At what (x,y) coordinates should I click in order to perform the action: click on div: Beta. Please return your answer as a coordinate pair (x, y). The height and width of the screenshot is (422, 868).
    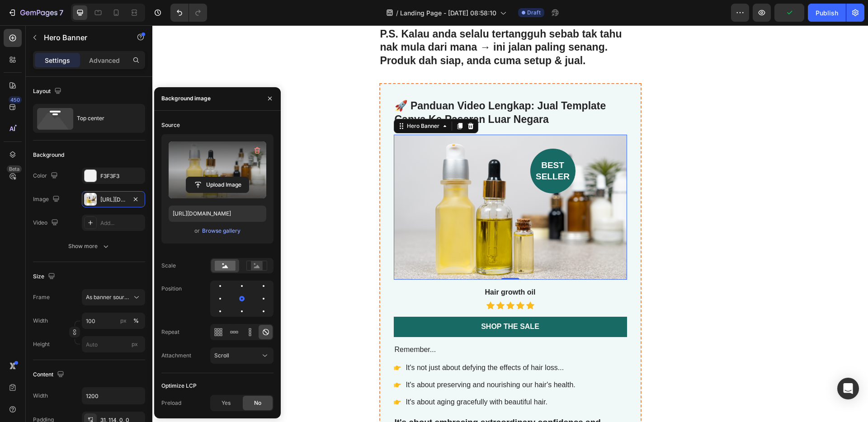
    Looking at the image, I should click on (14, 169).